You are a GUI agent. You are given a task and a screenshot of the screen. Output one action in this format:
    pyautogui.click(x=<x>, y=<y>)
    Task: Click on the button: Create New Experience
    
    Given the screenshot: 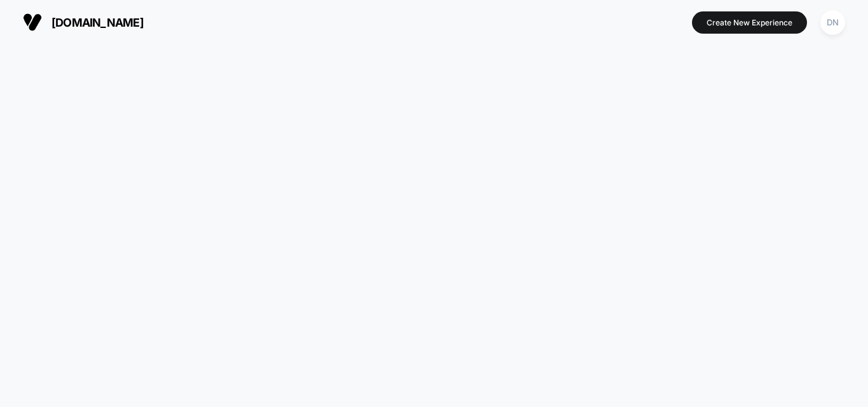 What is the action you would take?
    pyautogui.click(x=749, y=22)
    